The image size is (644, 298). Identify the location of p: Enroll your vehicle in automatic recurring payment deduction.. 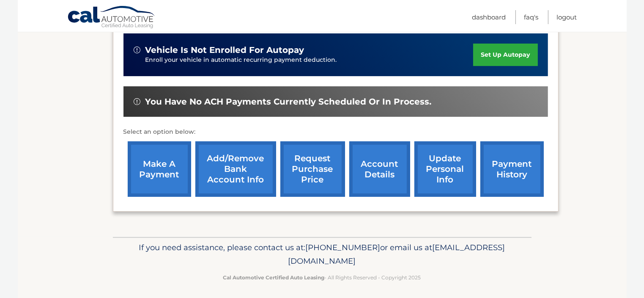
(310, 60).